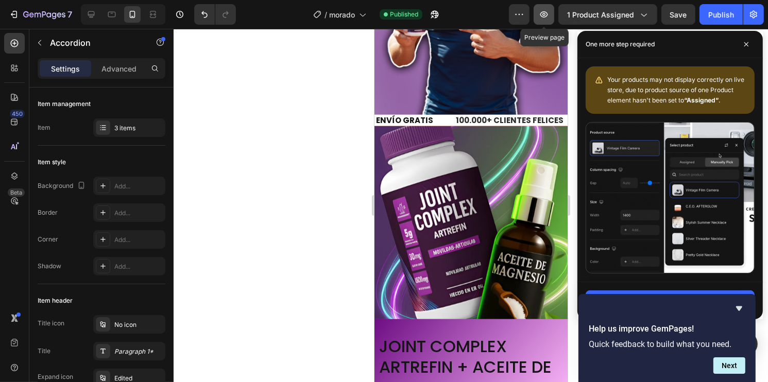 Image resolution: width=768 pixels, height=382 pixels. What do you see at coordinates (55, 301) in the screenshot?
I see `div: Item header` at bounding box center [55, 301].